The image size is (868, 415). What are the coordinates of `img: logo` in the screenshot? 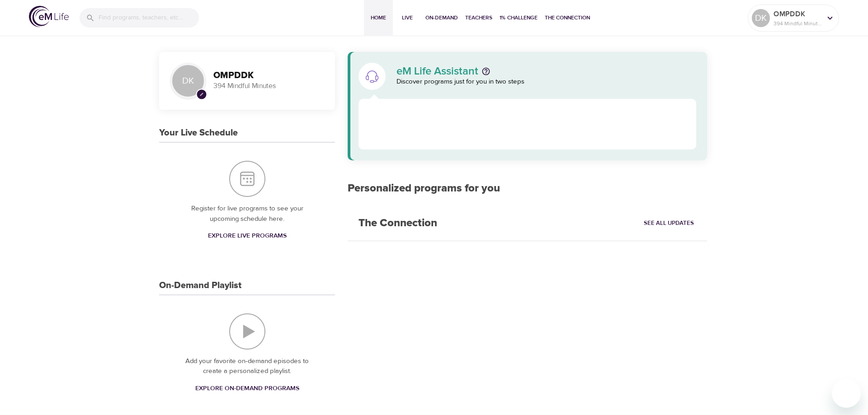 It's located at (49, 16).